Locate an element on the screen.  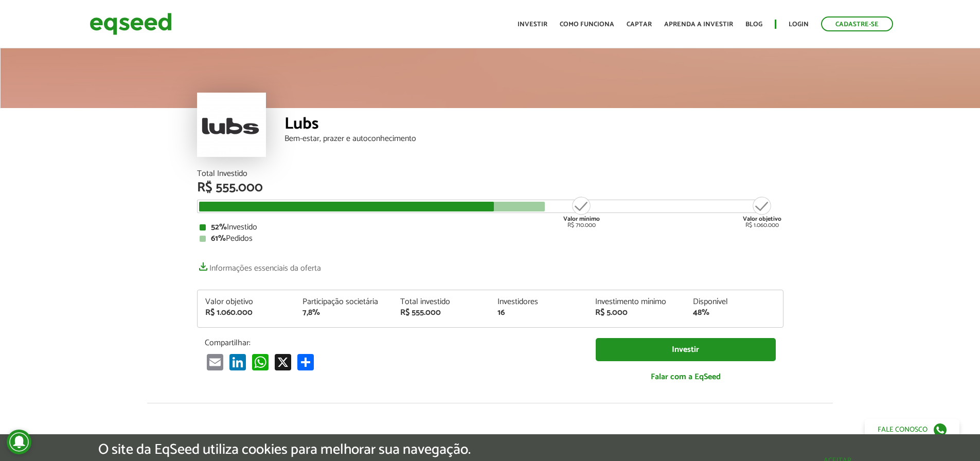
a: Login is located at coordinates (798, 24).